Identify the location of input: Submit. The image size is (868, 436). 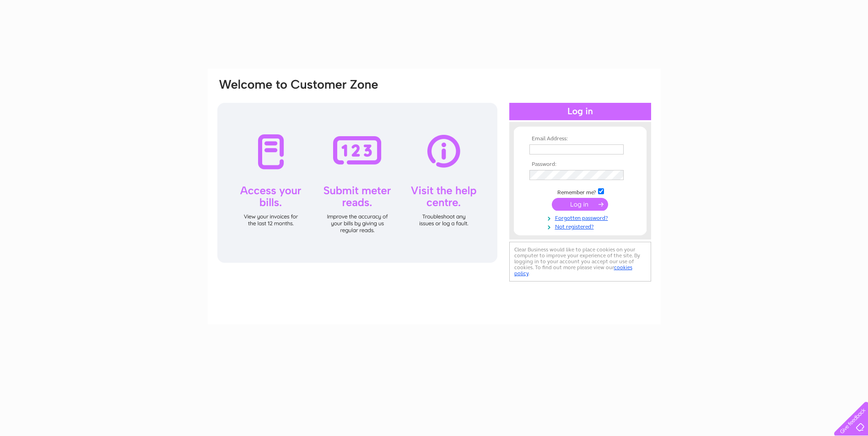
(580, 204).